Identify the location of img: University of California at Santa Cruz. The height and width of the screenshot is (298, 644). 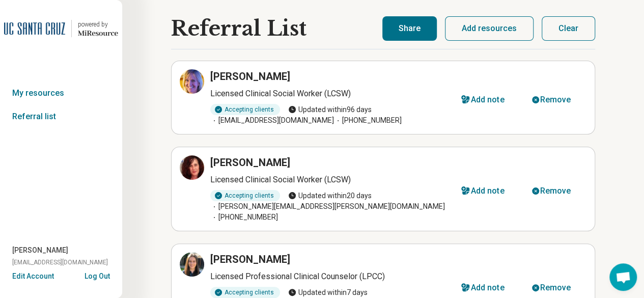
(35, 29).